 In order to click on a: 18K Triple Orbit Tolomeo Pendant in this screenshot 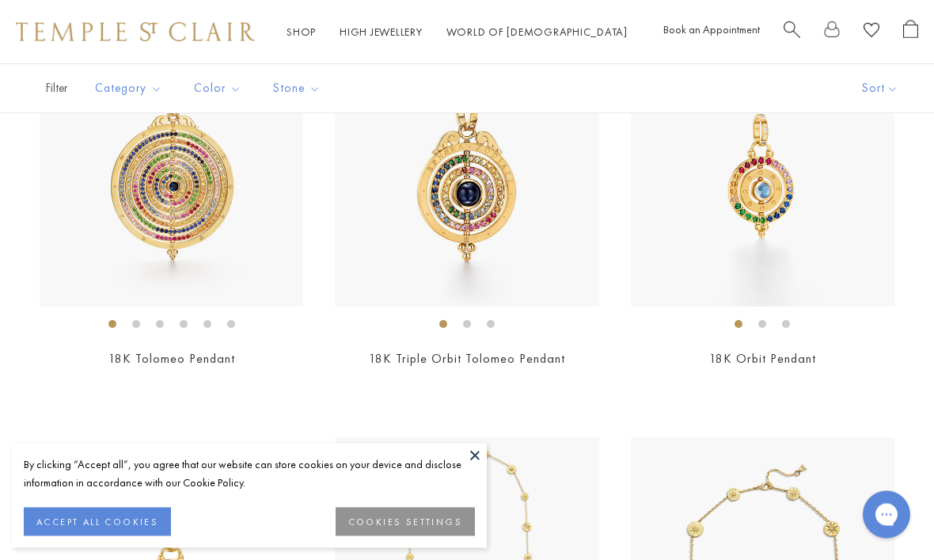, I will do `click(467, 359)`.